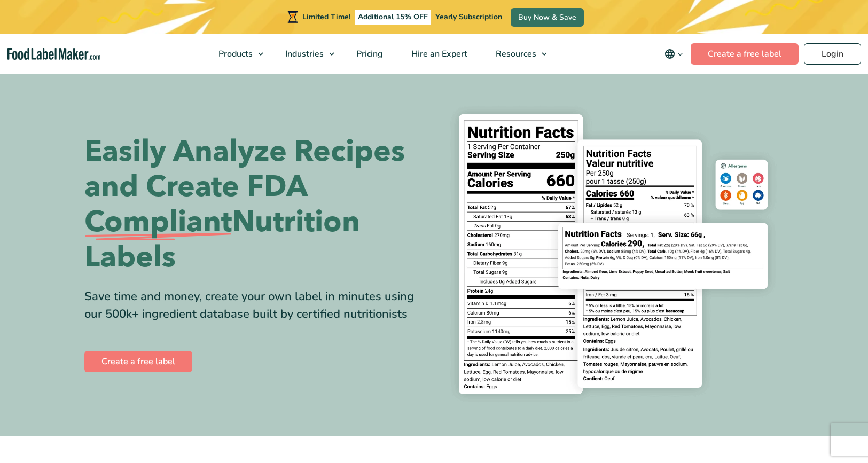  Describe the element at coordinates (256, 305) in the screenshot. I see `div: Save time and money, create your own label in minutes using our 500k+ ingredient database built b...` at that location.